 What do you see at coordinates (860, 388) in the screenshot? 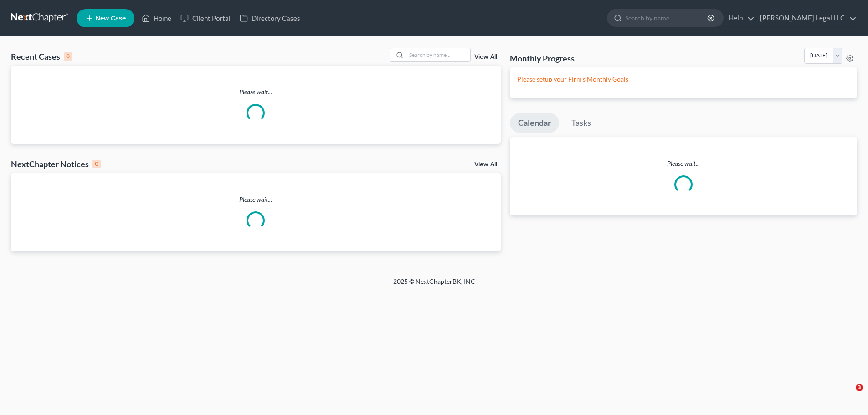
I see `span: 3` at bounding box center [860, 388].